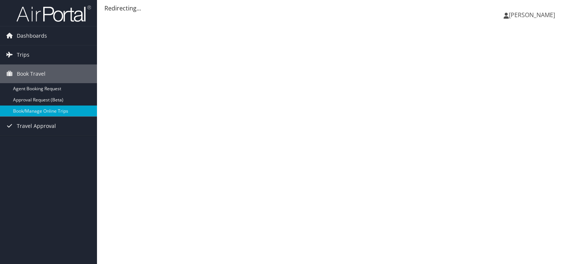 This screenshot has height=264, width=570. Describe the element at coordinates (23, 55) in the screenshot. I see `span: Trips` at that location.